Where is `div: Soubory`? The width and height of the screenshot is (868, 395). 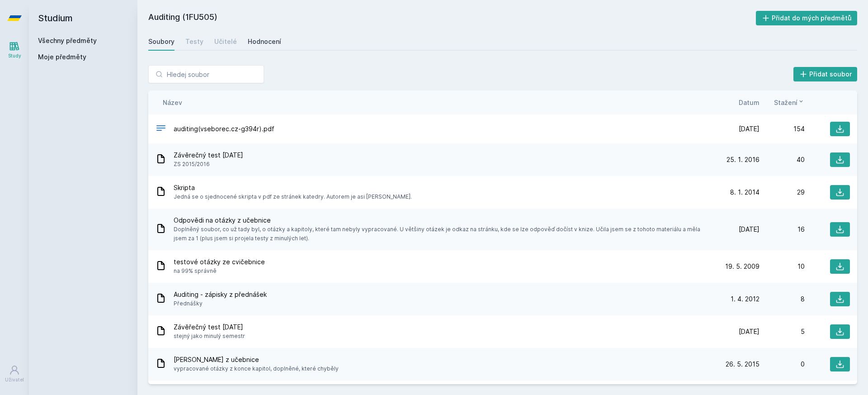 div: Soubory is located at coordinates (161, 41).